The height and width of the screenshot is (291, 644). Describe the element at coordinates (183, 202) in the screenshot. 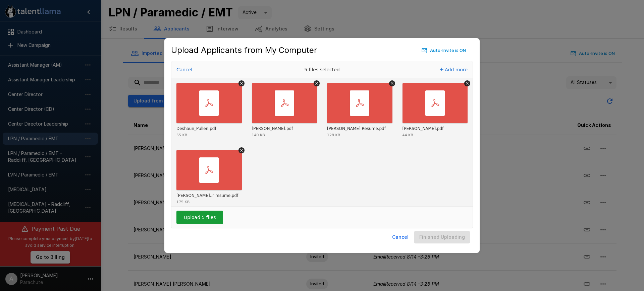

I see `div: 175 KB` at that location.